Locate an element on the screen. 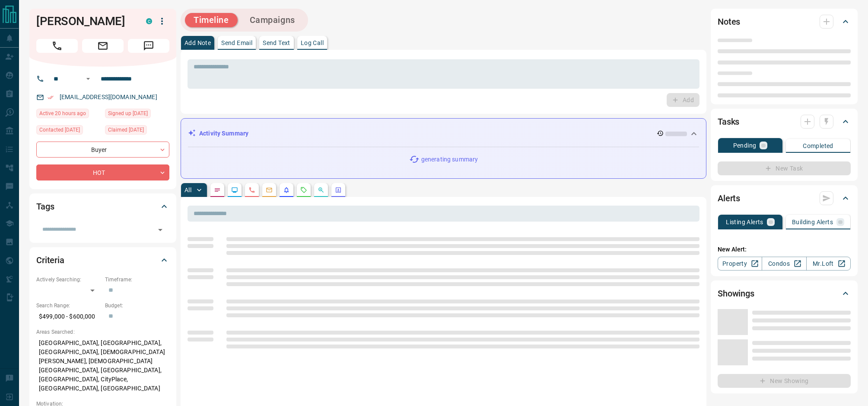 This screenshot has height=406, width=868. div: Buyer is located at coordinates (103, 149).